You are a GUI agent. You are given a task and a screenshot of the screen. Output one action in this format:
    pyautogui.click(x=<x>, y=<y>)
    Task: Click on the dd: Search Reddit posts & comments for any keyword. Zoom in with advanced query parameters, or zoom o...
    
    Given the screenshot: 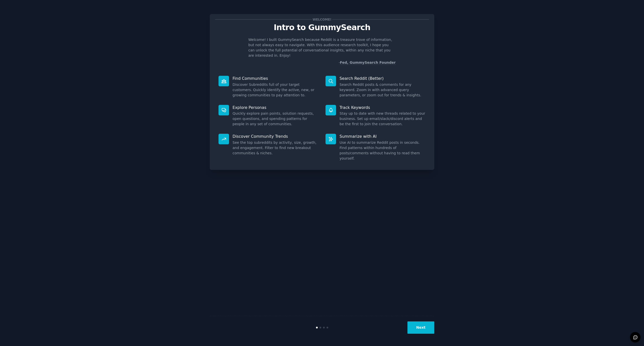 What is the action you would take?
    pyautogui.click(x=382, y=90)
    